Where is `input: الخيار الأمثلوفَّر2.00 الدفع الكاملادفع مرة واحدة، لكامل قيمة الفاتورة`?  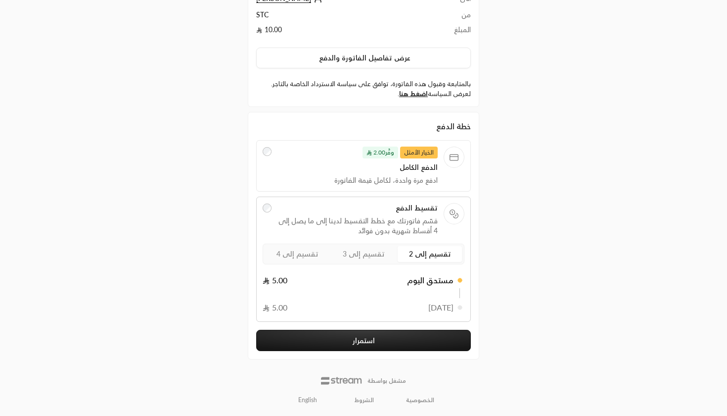 input: الخيار الأمثلوفَّر2.00 الدفع الكاملادفع مرة واحدة، لكامل قيمة الفاتورة is located at coordinates (267, 151).